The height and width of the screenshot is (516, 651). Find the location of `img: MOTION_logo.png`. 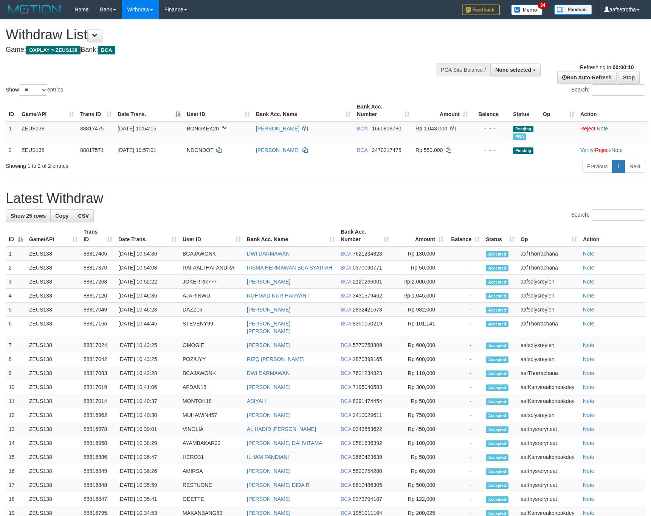

img: MOTION_logo.png is located at coordinates (34, 9).